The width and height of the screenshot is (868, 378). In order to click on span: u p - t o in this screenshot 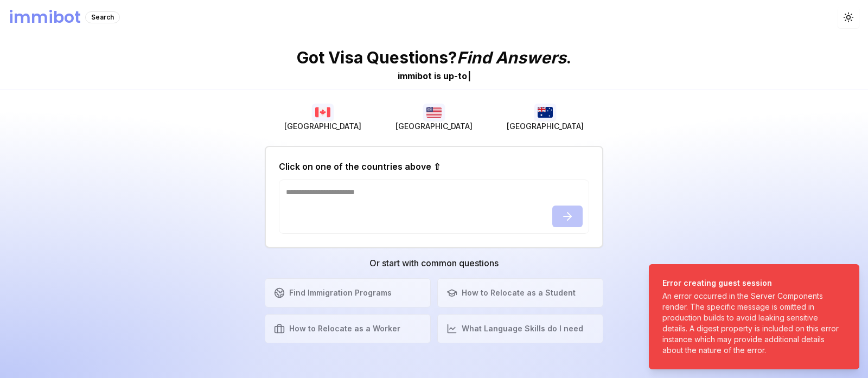, I will do `click(455, 76)`.